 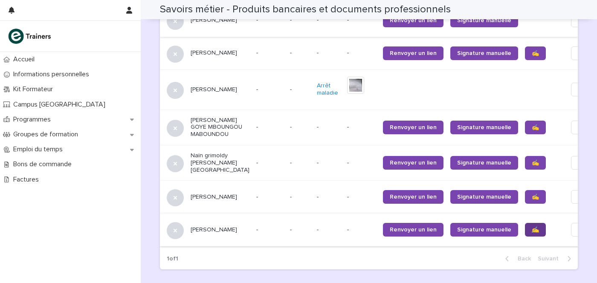 What do you see at coordinates (28, 180) in the screenshot?
I see `p: Factures` at bounding box center [28, 180].